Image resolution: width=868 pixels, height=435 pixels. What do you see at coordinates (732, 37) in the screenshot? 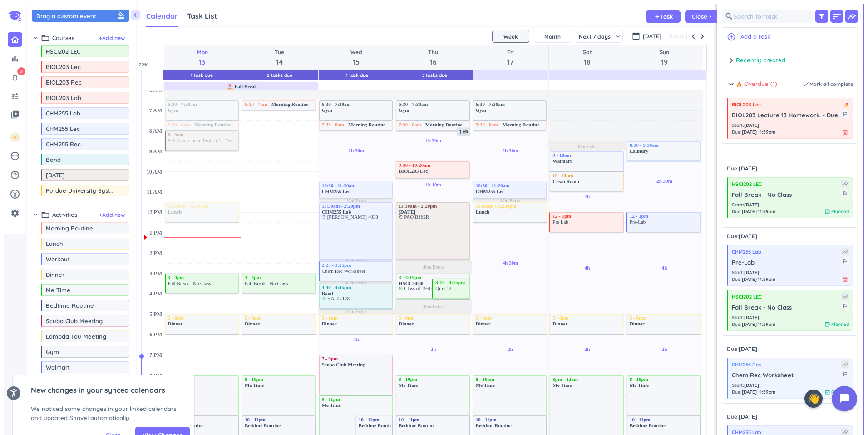
I see `i: add_circle_outline` at bounding box center [732, 37].